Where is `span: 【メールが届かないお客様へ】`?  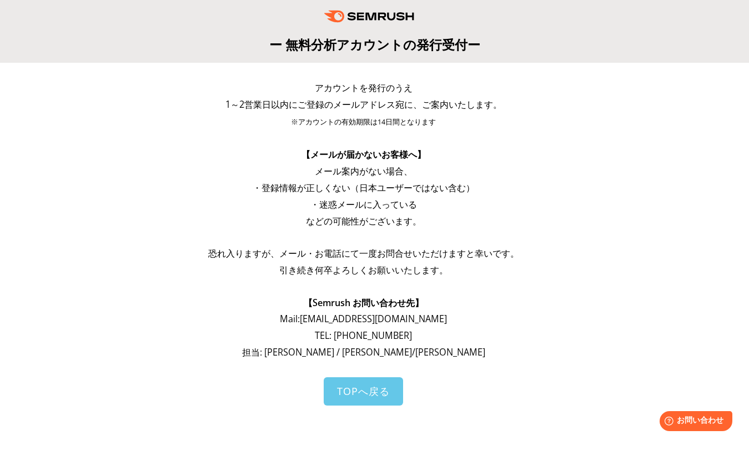
span: 【メールが届かないお客様へ】 is located at coordinates (364, 154).